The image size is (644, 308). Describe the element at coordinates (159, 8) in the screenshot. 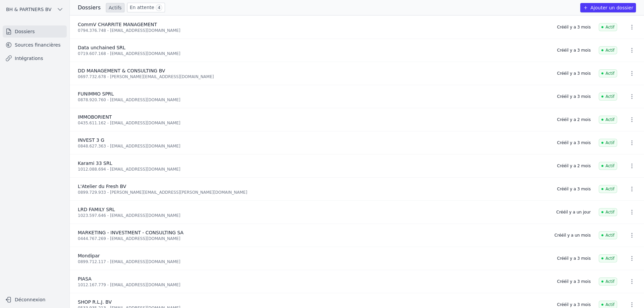

I see `span: 4` at that location.